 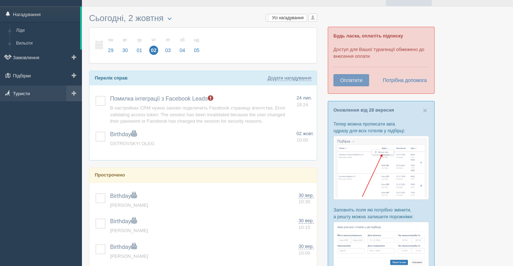 What do you see at coordinates (132, 143) in the screenshot?
I see `span: OSTROVSKYI OLEG` at bounding box center [132, 143].